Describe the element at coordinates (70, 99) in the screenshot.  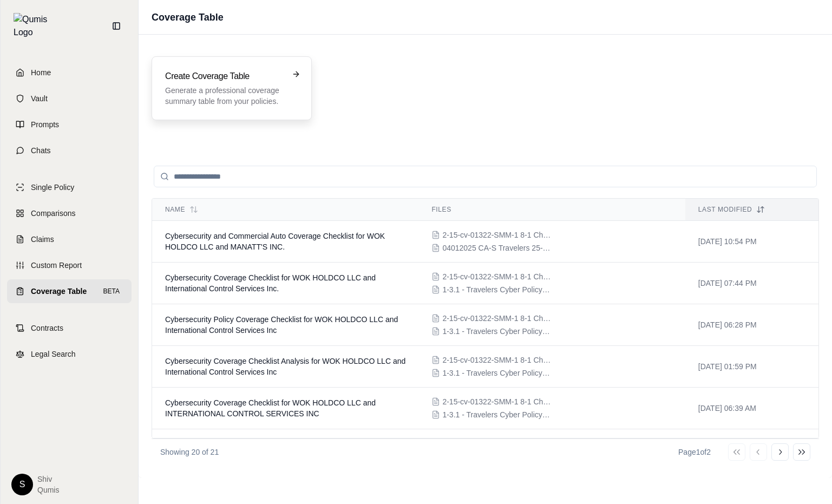
I see `a: Vault` at that location.